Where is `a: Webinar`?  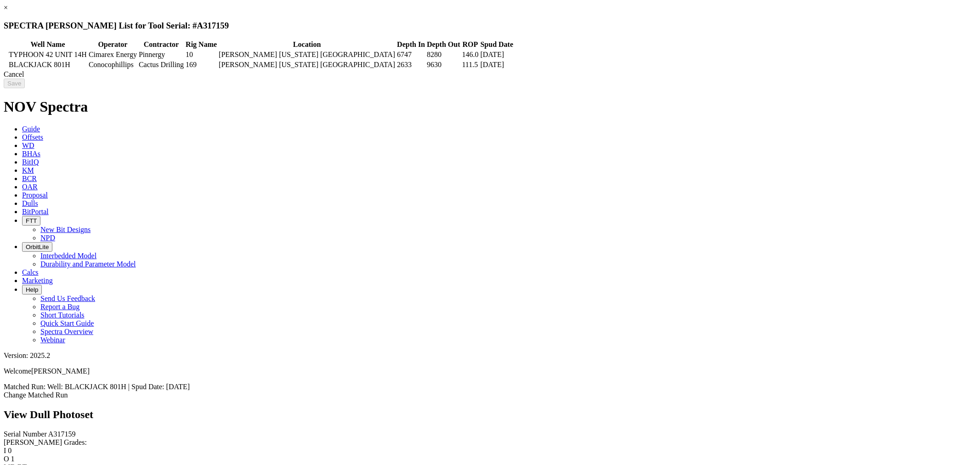
a: Webinar is located at coordinates (53, 340).